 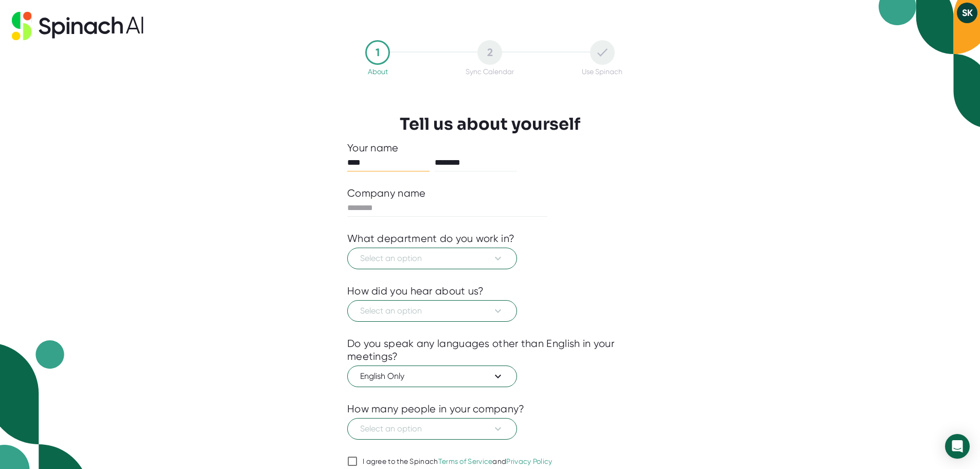 I want to click on a: Privacy Policy, so click(x=529, y=461).